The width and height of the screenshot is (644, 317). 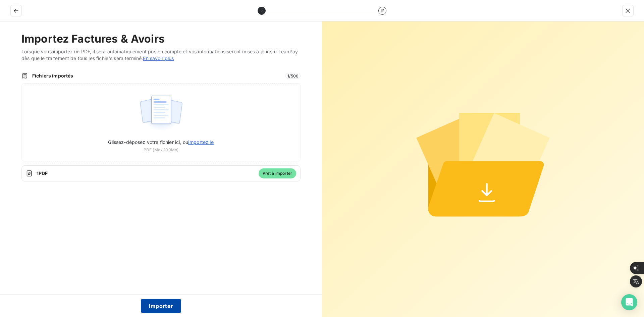 I want to click on span: importez le, so click(x=201, y=142).